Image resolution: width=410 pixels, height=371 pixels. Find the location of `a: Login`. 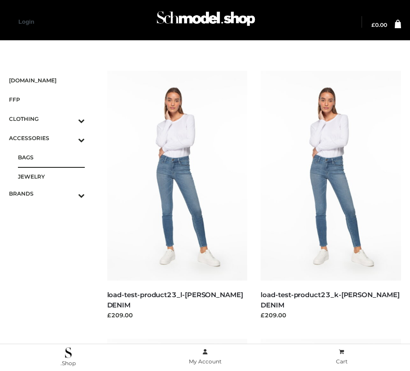

a: Login is located at coordinates (26, 22).